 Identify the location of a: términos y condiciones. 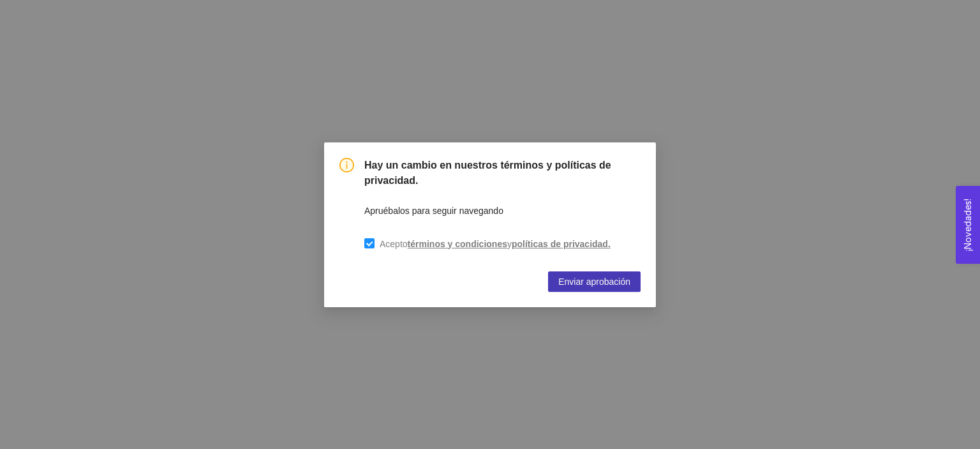
(457, 243).